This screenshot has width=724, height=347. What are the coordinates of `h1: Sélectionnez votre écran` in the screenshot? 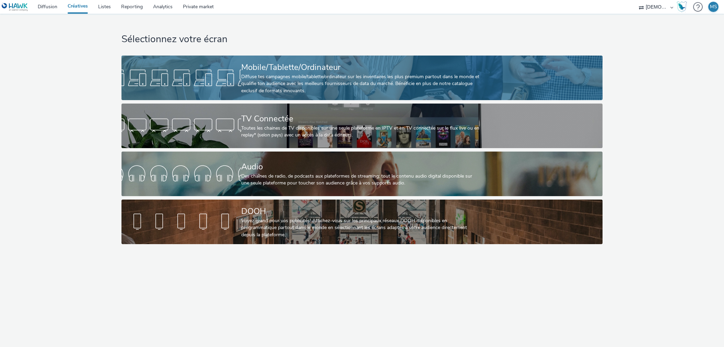 It's located at (362, 39).